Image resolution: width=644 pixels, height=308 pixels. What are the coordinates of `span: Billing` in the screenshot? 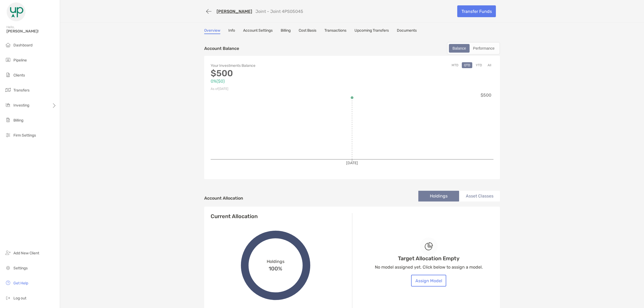 It's located at (18, 120).